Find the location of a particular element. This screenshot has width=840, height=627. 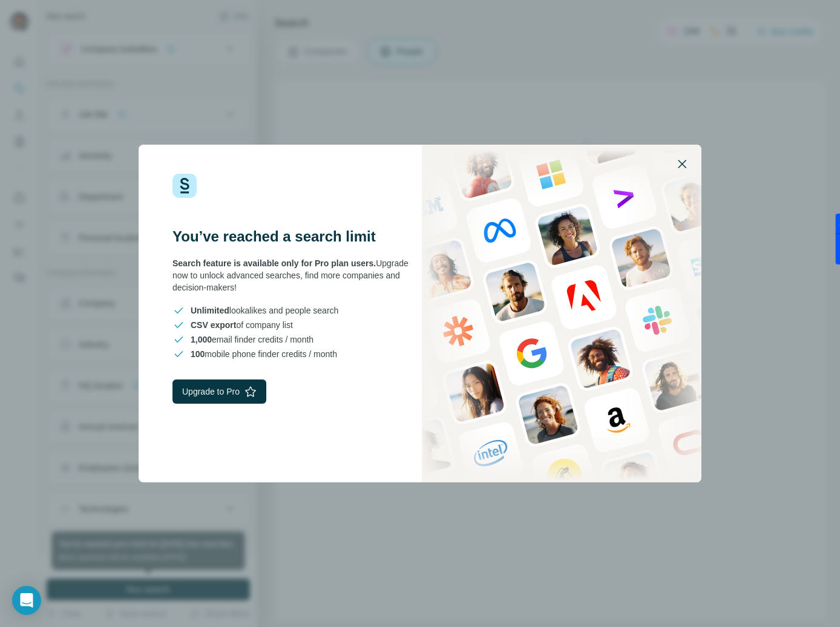

span: Search feature is available only for Pro plan users. is located at coordinates (274, 263).